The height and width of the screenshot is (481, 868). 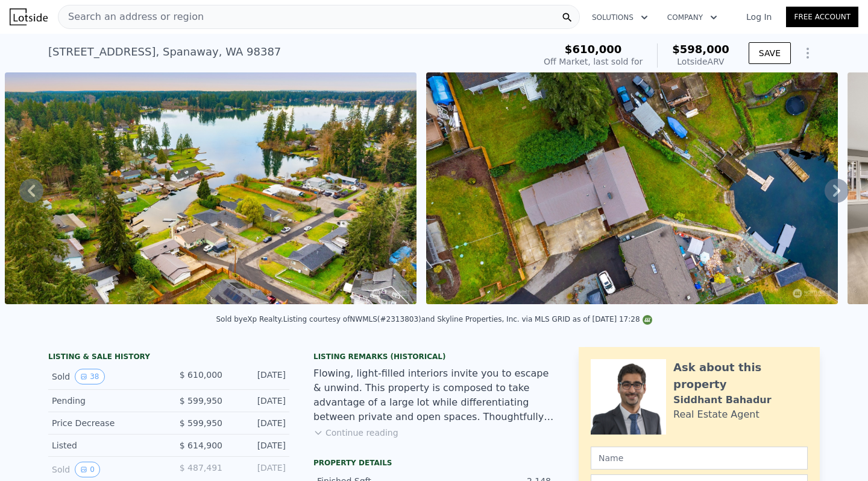 I want to click on button: SAVE, so click(x=770, y=53).